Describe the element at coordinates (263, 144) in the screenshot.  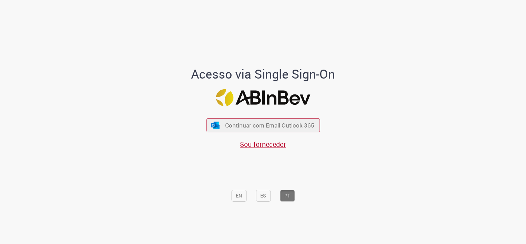
I see `a: Sou fornecedor` at that location.